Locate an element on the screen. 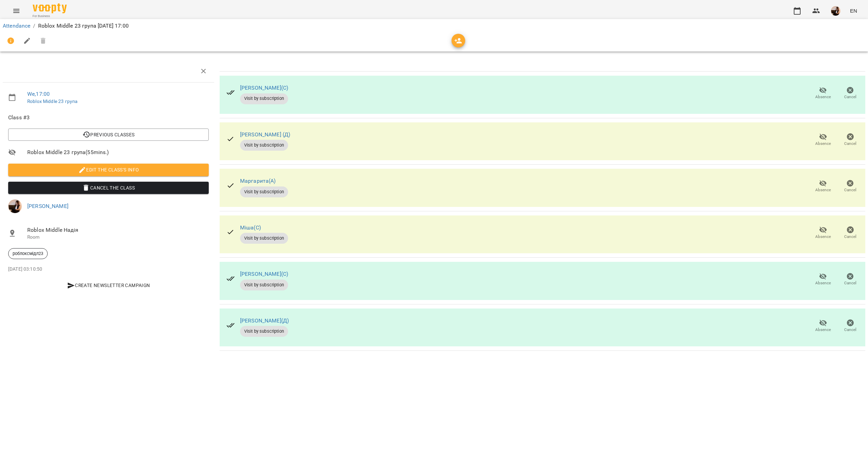  button: Menu is located at coordinates (17, 11).